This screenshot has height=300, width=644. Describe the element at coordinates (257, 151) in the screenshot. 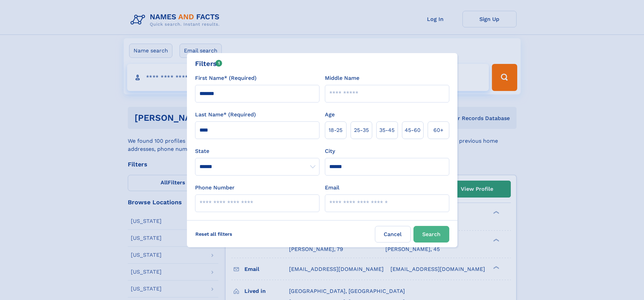

I see `label: State` at that location.